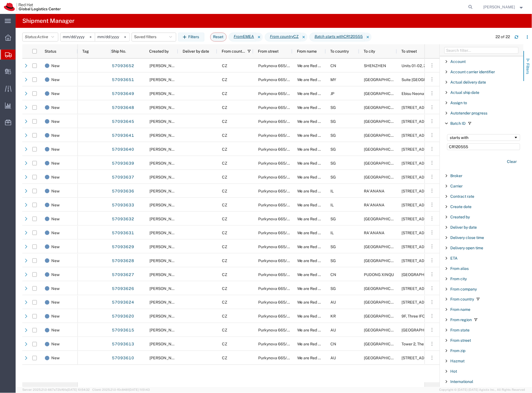  I want to click on a: 57093613, so click(123, 344).